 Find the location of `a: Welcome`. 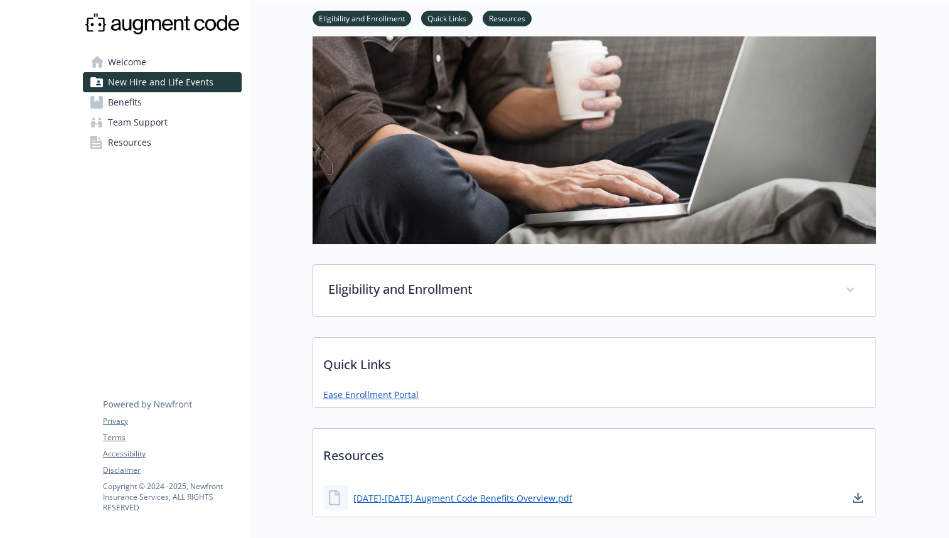

a: Welcome is located at coordinates (162, 62).